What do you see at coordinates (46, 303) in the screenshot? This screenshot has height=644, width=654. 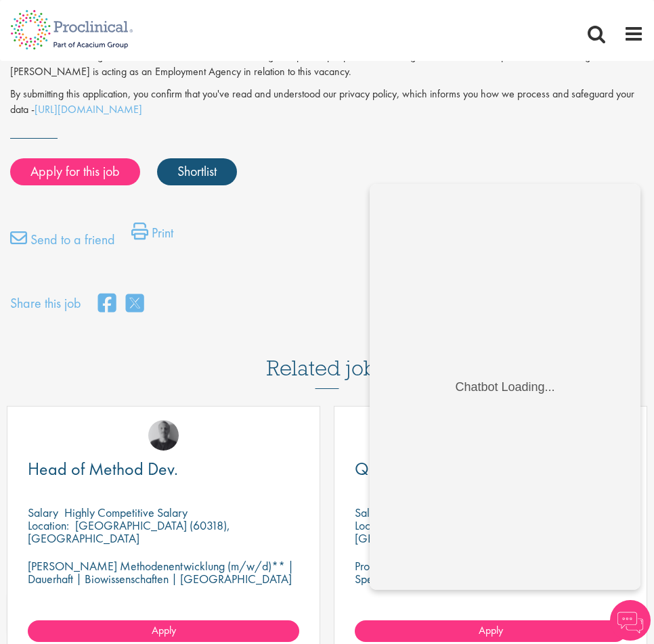 I see `label: Share this job` at bounding box center [46, 303].